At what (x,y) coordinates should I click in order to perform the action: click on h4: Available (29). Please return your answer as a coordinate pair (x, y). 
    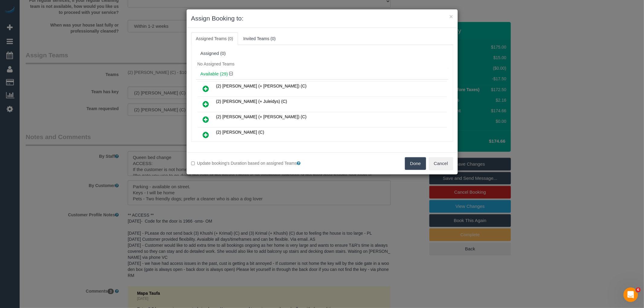
    Looking at the image, I should click on (322, 74).